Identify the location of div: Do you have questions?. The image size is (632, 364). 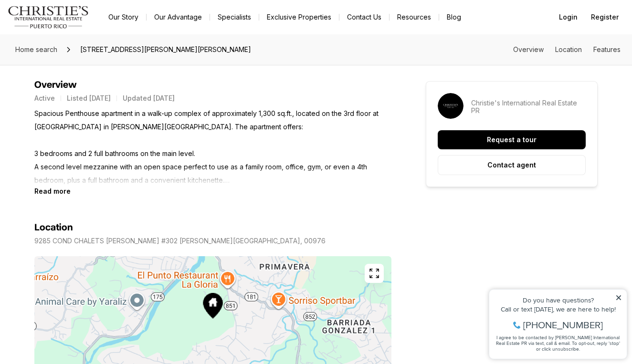
(74, 25).